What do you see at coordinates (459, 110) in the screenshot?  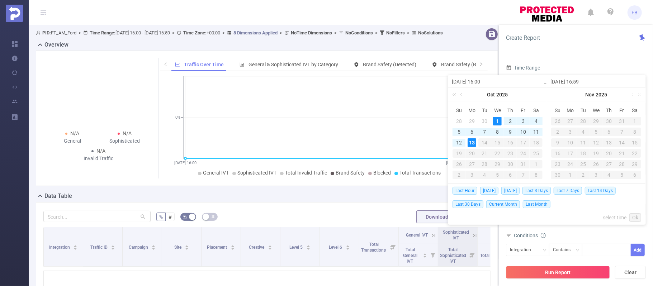 I see `th: Sun` at bounding box center [459, 110].